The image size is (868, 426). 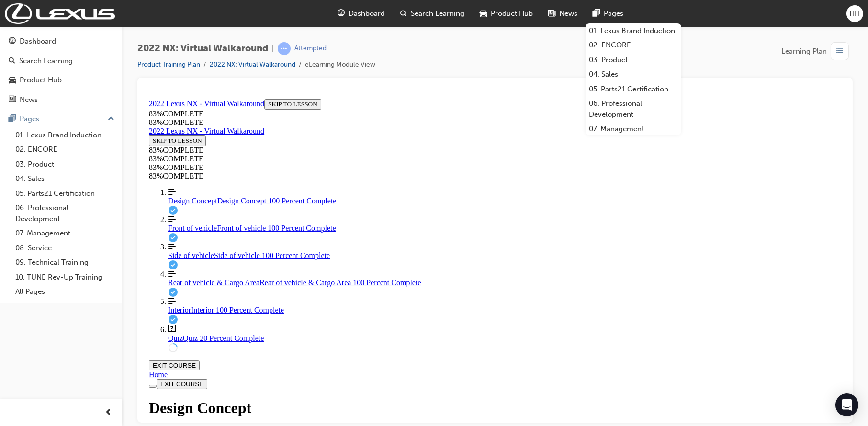 What do you see at coordinates (65, 248) in the screenshot?
I see `a: 08. Service` at bounding box center [65, 248].